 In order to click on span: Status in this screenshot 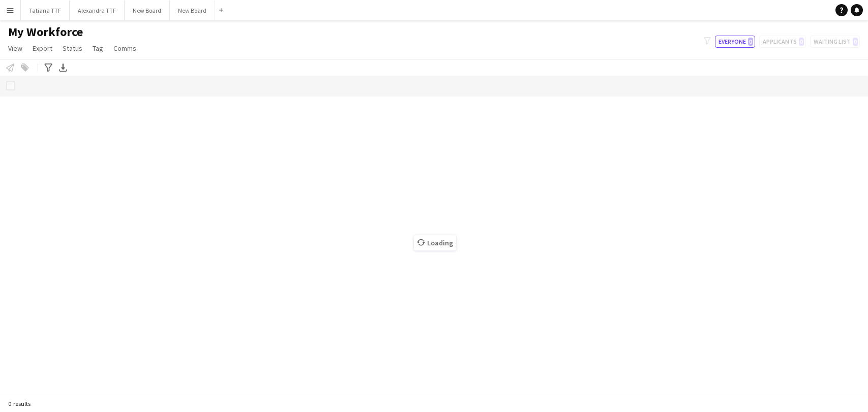, I will do `click(72, 48)`.